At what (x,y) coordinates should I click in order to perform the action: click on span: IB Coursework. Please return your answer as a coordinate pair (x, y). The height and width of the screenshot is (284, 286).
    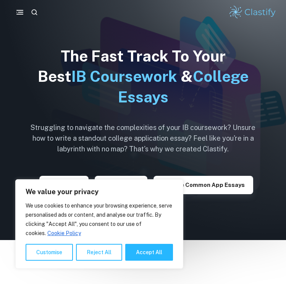
    Looking at the image, I should click on (124, 76).